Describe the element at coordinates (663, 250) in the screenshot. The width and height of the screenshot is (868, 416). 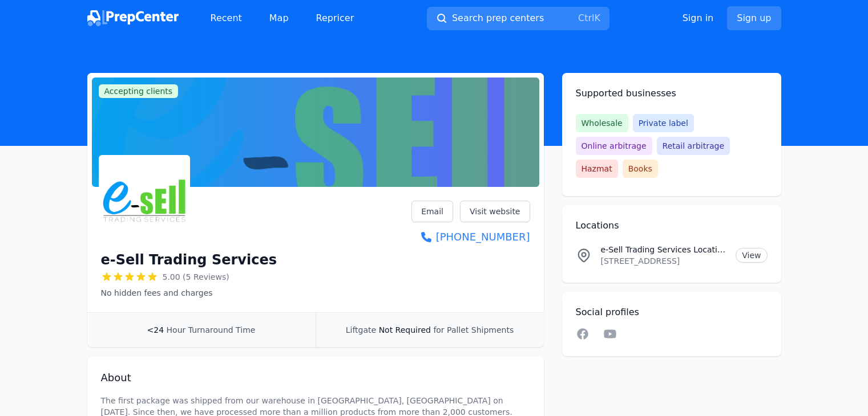
I see `p: e-Sell Trading Services Location` at that location.